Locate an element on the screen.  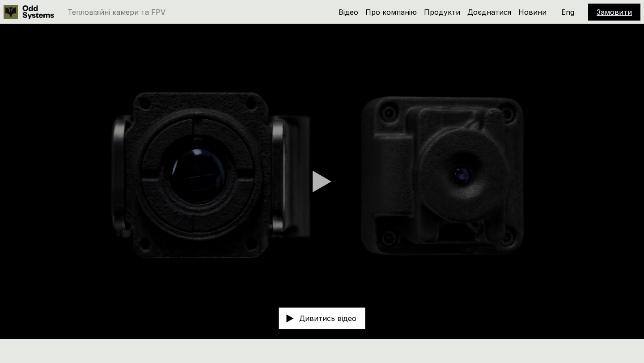
a: Відео is located at coordinates (349, 12).